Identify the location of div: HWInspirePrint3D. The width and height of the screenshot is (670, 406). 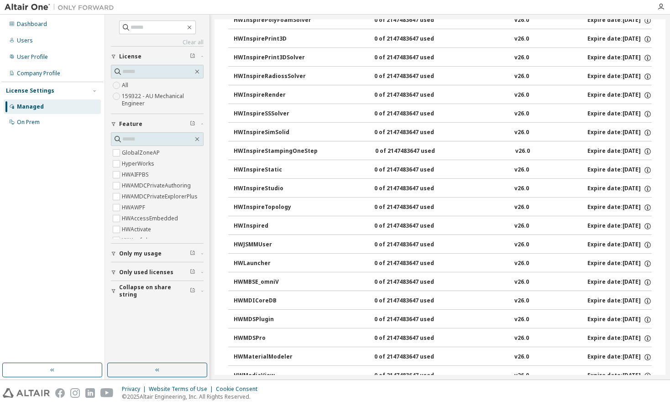
(275, 39).